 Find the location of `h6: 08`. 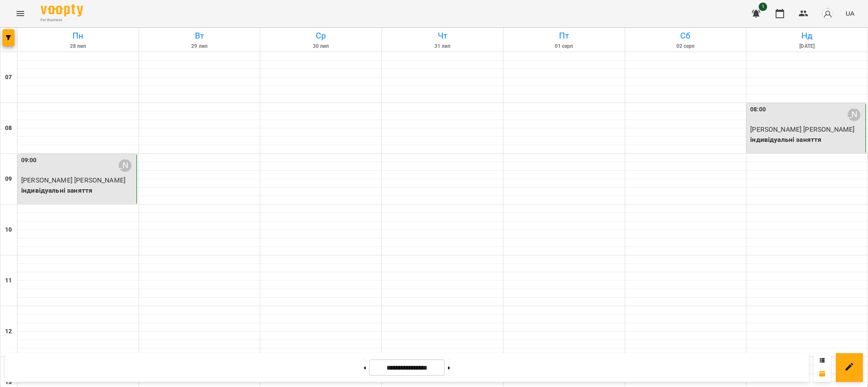

h6: 08 is located at coordinates (8, 128).